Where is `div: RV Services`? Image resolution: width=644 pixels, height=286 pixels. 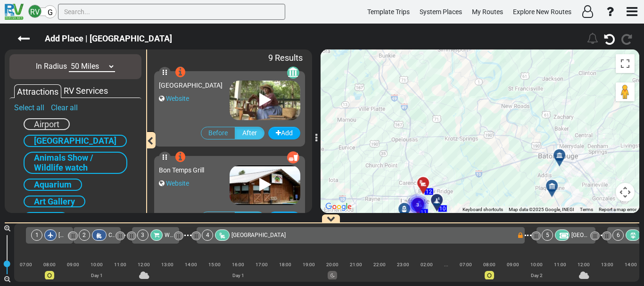
div: RV Services is located at coordinates (86, 91).